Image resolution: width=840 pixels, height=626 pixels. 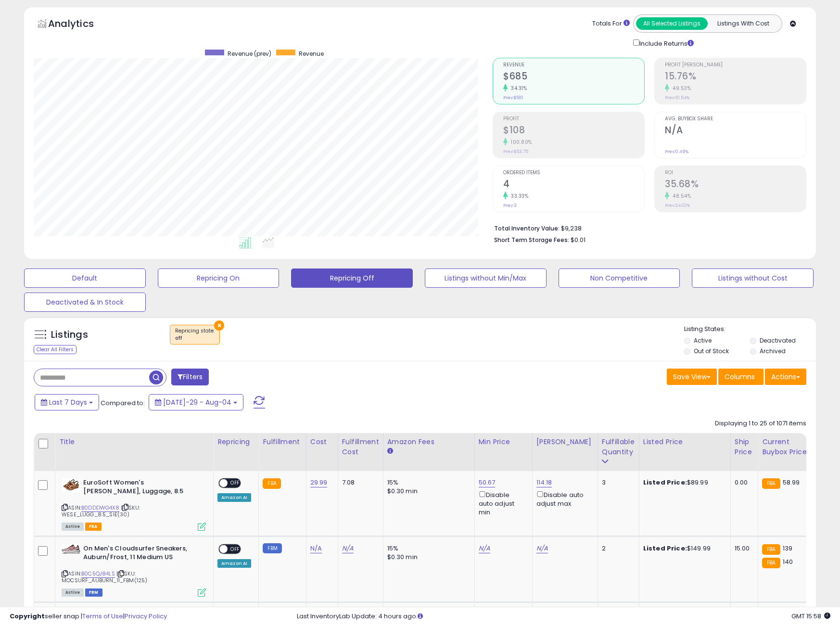 I want to click on img: 41QiZHy-ClL._SL40_.jpg, so click(x=71, y=549).